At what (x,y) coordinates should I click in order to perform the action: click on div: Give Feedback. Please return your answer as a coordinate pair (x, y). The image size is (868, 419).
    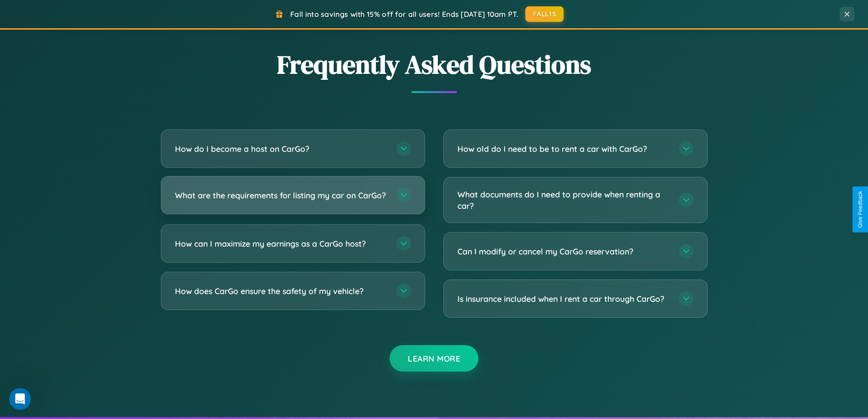
    Looking at the image, I should click on (860, 209).